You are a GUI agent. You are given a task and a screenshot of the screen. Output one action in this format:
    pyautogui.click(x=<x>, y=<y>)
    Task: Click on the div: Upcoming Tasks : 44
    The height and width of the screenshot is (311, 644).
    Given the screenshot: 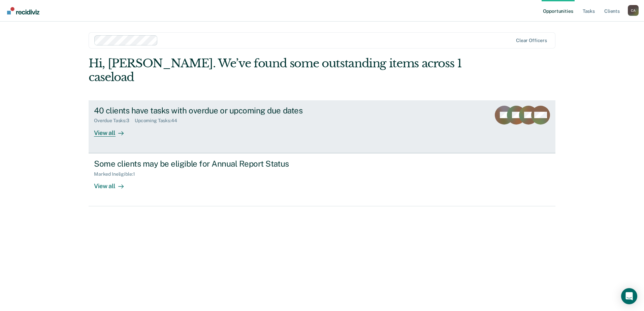 What is the action you would take?
    pyautogui.click(x=159, y=121)
    